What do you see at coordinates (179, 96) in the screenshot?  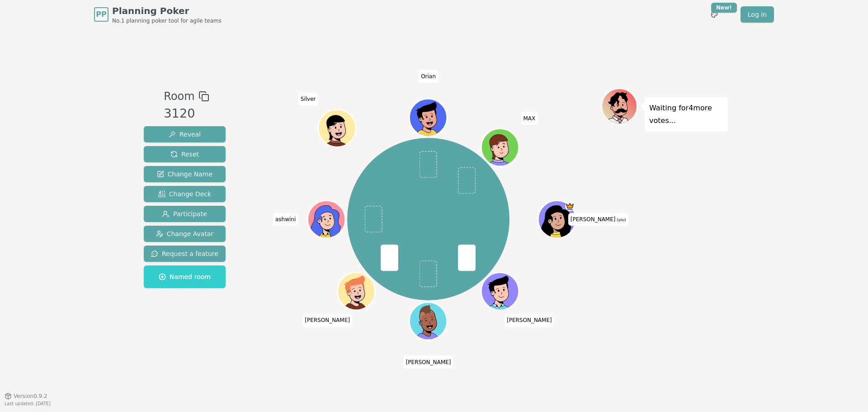 I see `span: Room` at bounding box center [179, 96].